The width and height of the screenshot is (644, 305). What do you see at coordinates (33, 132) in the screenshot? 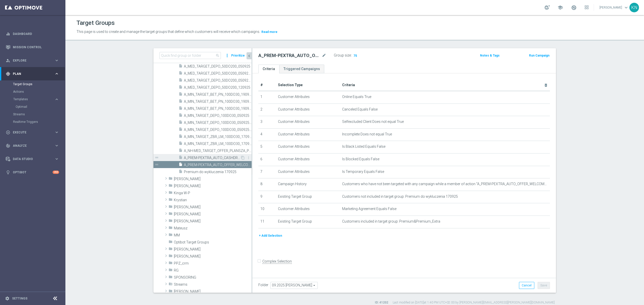
I see `button: play_circle_outline Execute keyboard_arrow_right` at bounding box center [33, 132].